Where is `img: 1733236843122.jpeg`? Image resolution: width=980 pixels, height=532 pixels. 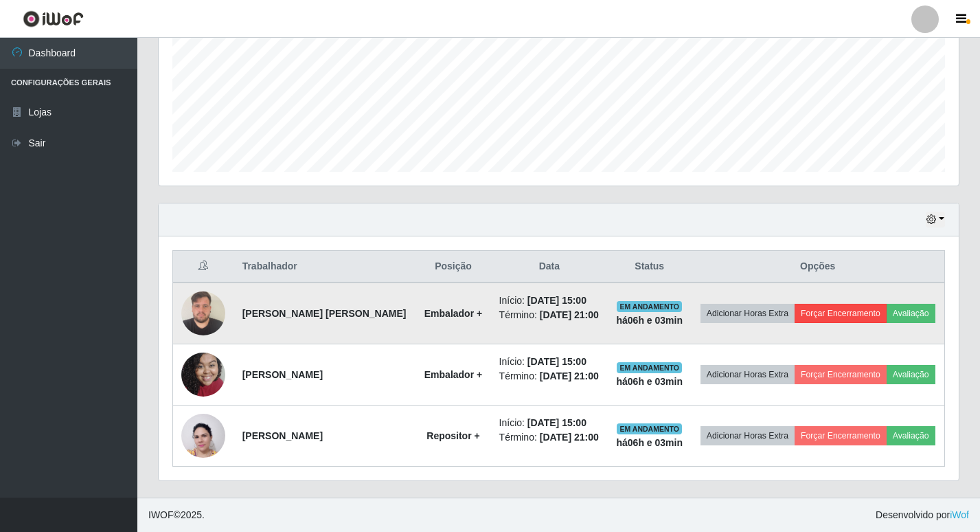 img: 1733236843122.jpeg is located at coordinates (204, 435).